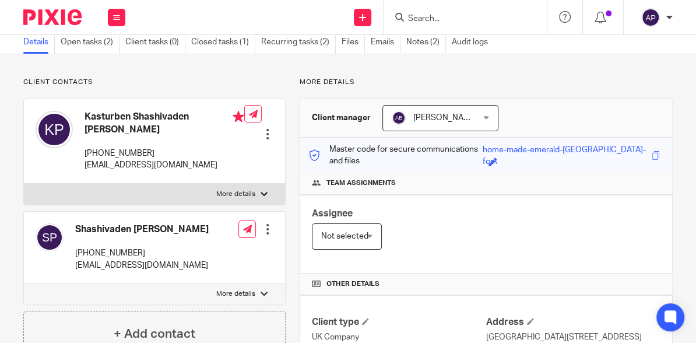  I want to click on a: Files, so click(353, 42).